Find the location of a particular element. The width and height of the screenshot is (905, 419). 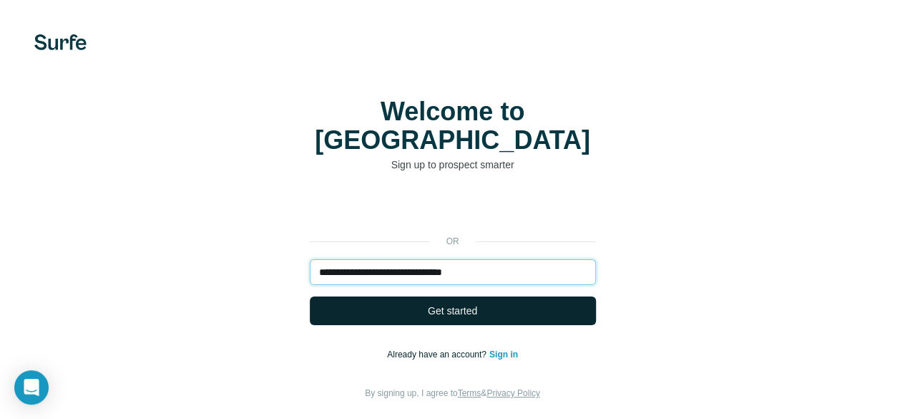

span: By signing up, I agree to & is located at coordinates (452, 393).